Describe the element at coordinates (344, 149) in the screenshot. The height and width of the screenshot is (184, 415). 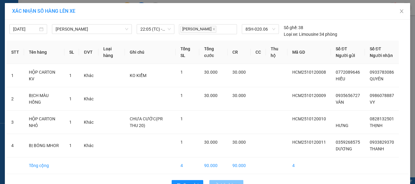
I see `span: DƯƠNG` at that location.